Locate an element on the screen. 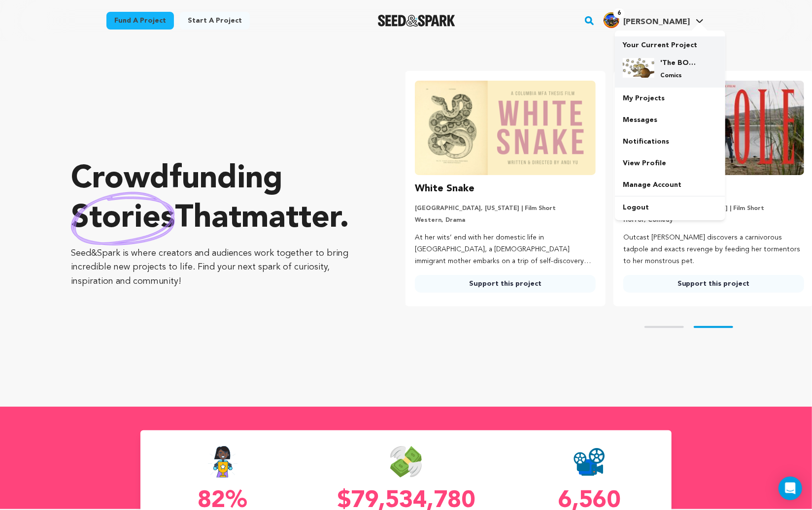 This screenshot has width=812, height=510. span: Tony W.'s Profile is located at coordinates (653, 21).